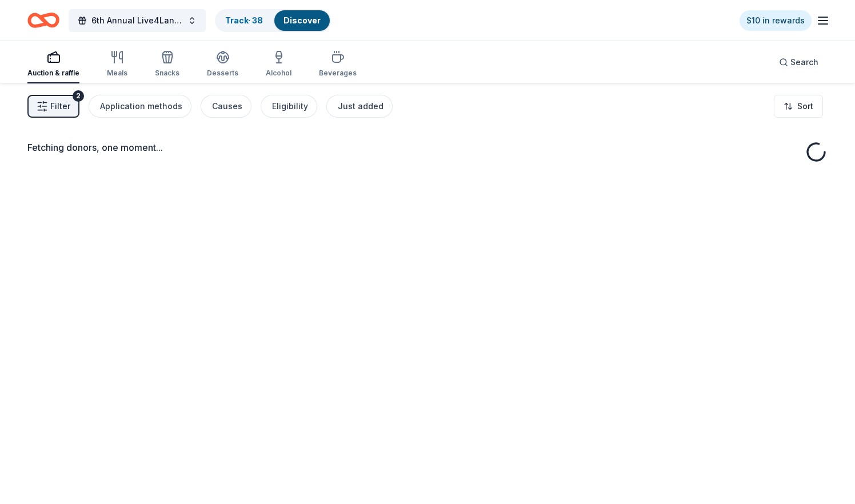 The width and height of the screenshot is (855, 504). I want to click on div: 2, so click(78, 96).